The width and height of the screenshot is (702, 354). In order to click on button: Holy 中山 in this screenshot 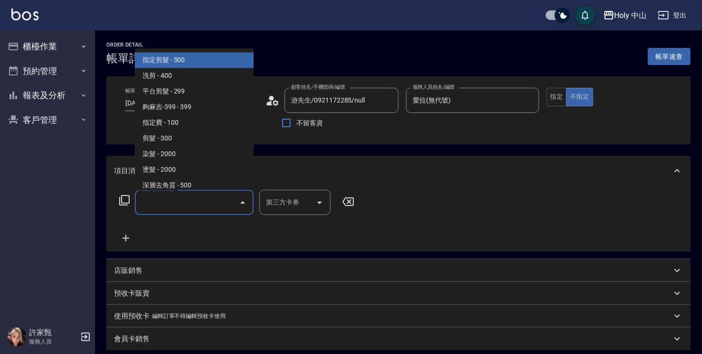, I will do `click(625, 15)`.